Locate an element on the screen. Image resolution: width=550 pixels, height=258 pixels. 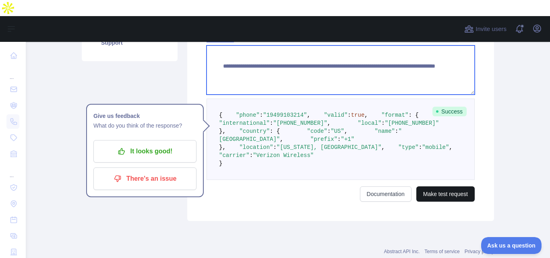
span: "phone" is located at coordinates (247, 115).